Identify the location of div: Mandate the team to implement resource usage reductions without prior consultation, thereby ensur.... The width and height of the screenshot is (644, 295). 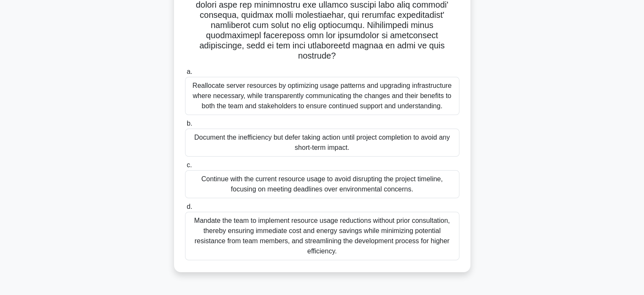
(322, 235).